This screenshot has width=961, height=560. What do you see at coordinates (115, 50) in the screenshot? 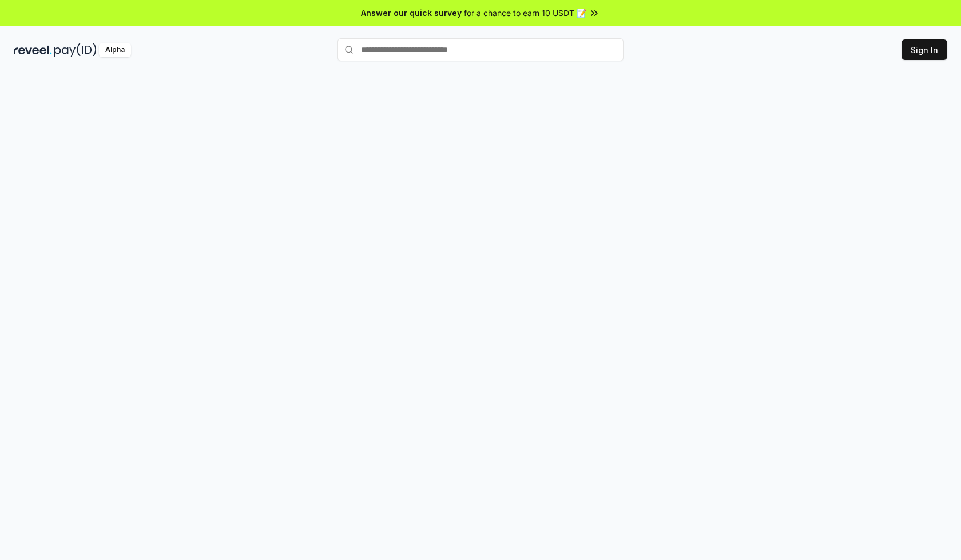
I see `div: Alpha` at bounding box center [115, 50].